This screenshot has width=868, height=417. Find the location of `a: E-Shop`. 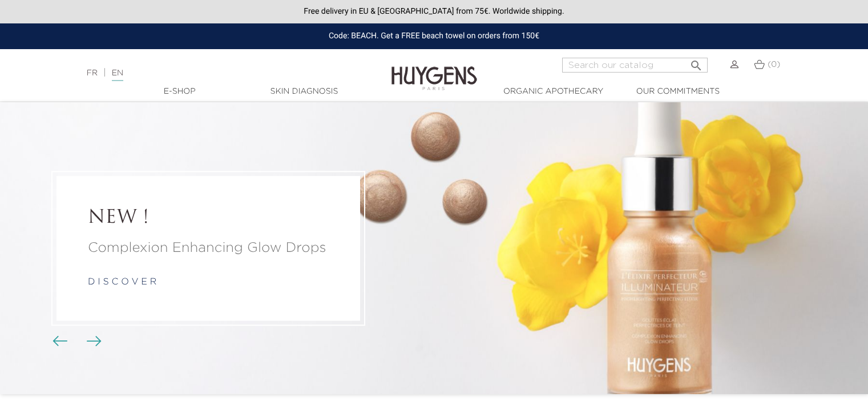

a: E-Shop is located at coordinates (180, 91).